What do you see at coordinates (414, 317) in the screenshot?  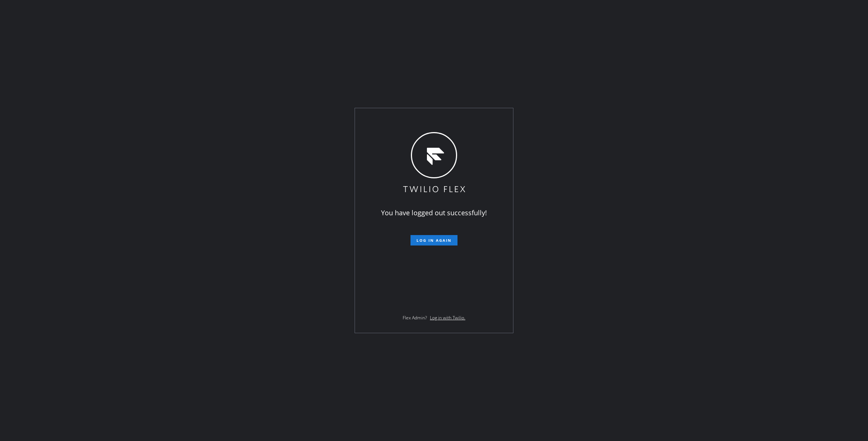 I see `span: Flex Admin?` at bounding box center [414, 317].